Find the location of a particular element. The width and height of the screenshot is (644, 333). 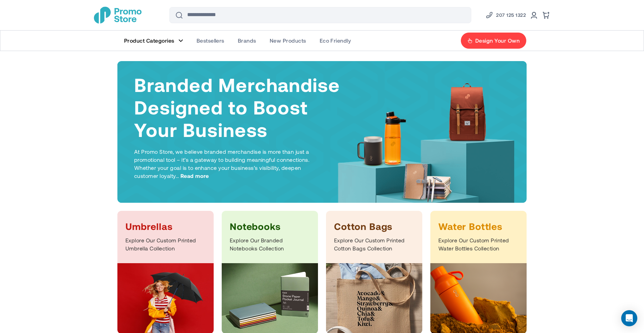

a: Brands is located at coordinates (247, 40).